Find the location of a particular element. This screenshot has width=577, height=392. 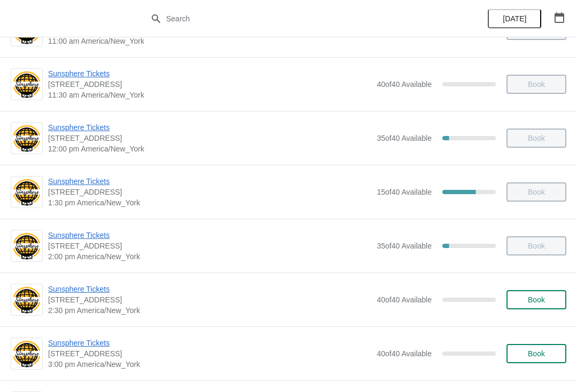

span: 3:00 pm America/New_York is located at coordinates (210, 364).